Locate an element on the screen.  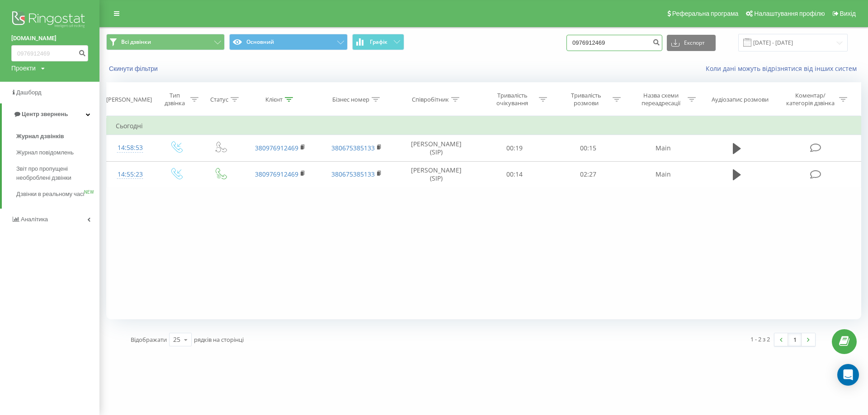
img: Ringostat logo is located at coordinates (50, 20).